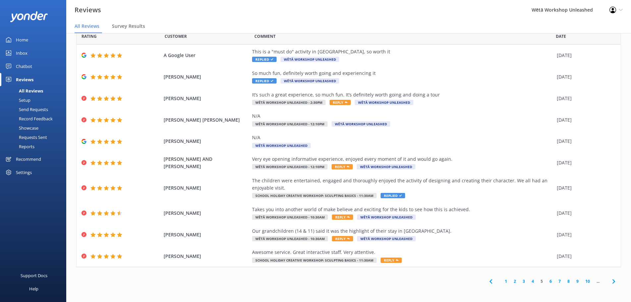  What do you see at coordinates (524, 281) in the screenshot?
I see `a: 3` at bounding box center [524, 281].